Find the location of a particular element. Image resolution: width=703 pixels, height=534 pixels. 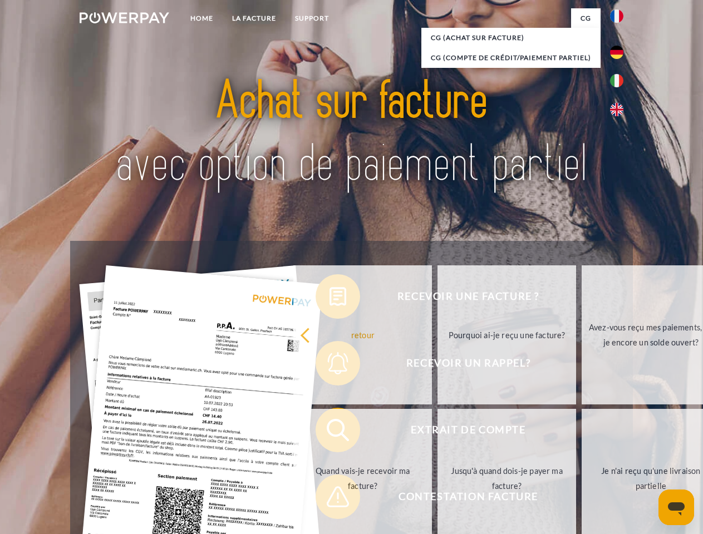

a: Support is located at coordinates (312, 18).